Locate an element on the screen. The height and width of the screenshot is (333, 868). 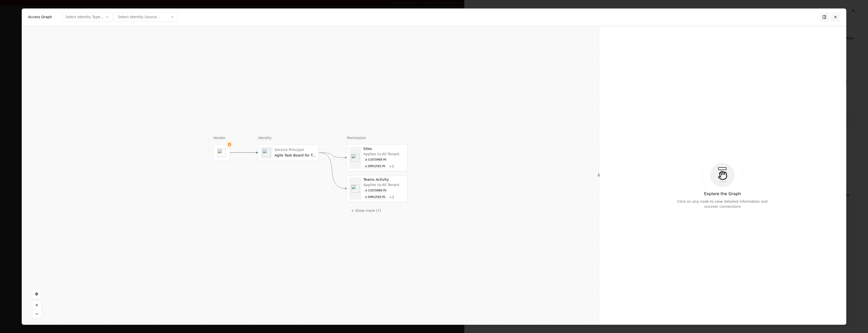
button: + Show more (7) is located at coordinates (366, 211).